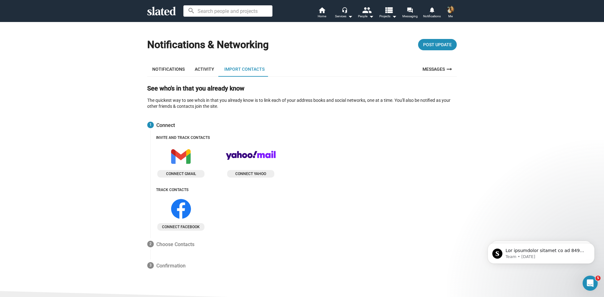  Describe the element at coordinates (451, 9) in the screenshot. I see `img: Nick Fituri Scown` at that location.